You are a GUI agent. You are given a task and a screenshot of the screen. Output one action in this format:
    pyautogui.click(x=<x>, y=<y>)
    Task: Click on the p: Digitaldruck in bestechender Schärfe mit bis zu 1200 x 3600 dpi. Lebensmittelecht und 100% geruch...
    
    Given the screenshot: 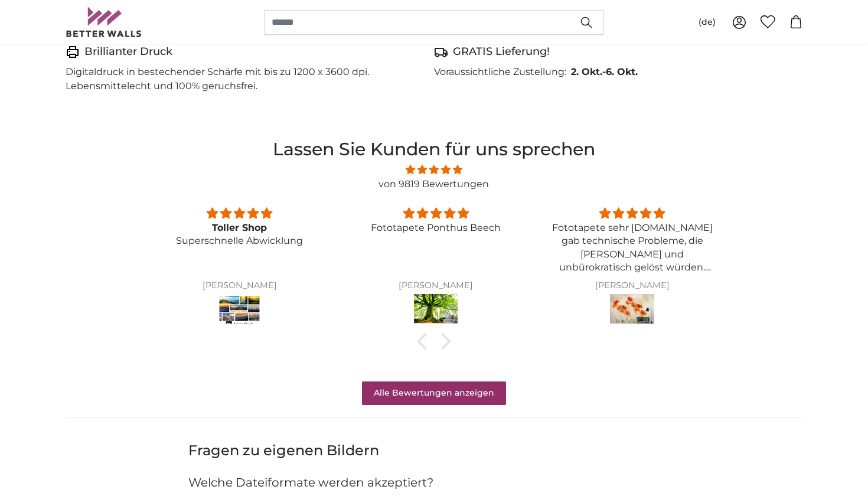 What is the action you would take?
    pyautogui.click(x=245, y=79)
    